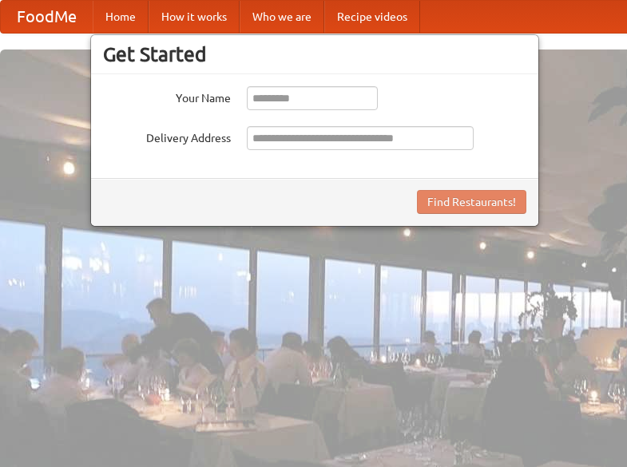 The image size is (627, 467). I want to click on a: Recipe videos, so click(372, 17).